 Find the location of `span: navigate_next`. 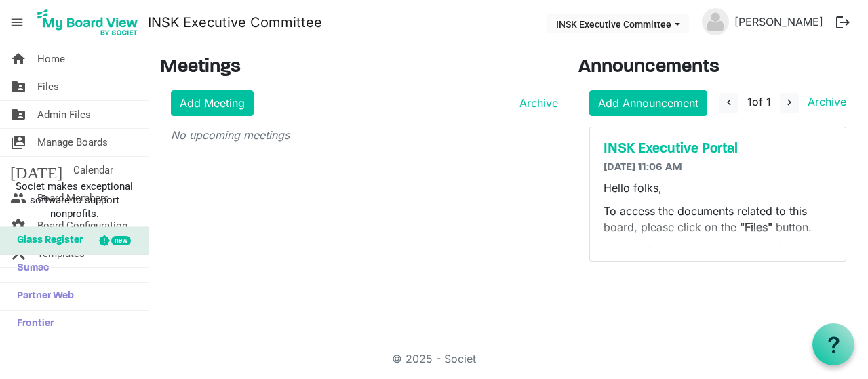

span: navigate_next is located at coordinates (789, 103).